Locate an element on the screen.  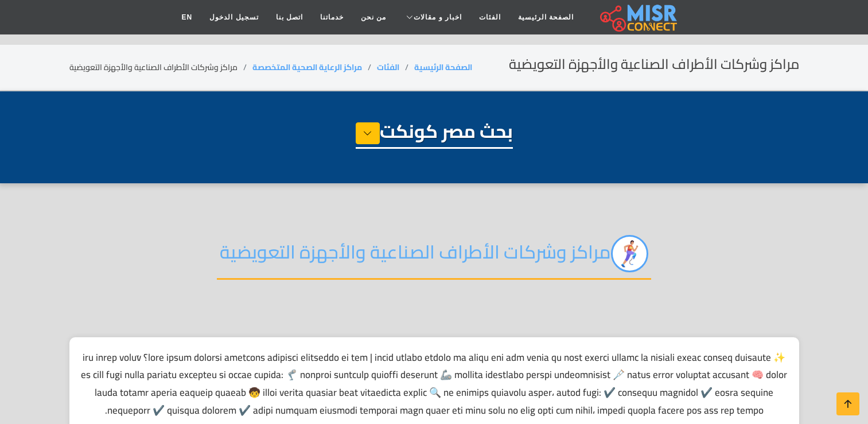
a: تسجيل الدخول is located at coordinates (233, 17).